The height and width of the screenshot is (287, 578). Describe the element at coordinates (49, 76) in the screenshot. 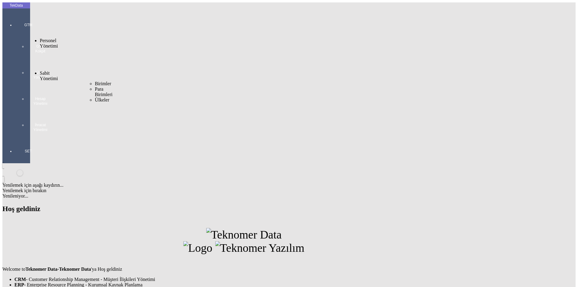

I see `span: Sabit Yönetimi` at that location.